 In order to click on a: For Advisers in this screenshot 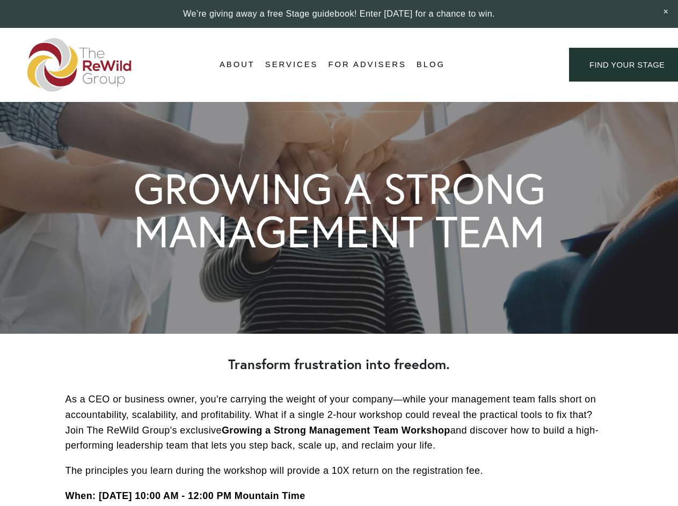, I will do `click(367, 65)`.